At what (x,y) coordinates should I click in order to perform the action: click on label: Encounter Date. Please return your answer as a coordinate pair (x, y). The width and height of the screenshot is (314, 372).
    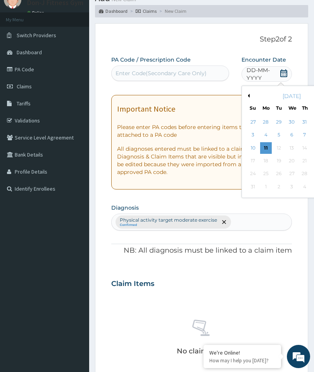
    Looking at the image, I should click on (264, 60).